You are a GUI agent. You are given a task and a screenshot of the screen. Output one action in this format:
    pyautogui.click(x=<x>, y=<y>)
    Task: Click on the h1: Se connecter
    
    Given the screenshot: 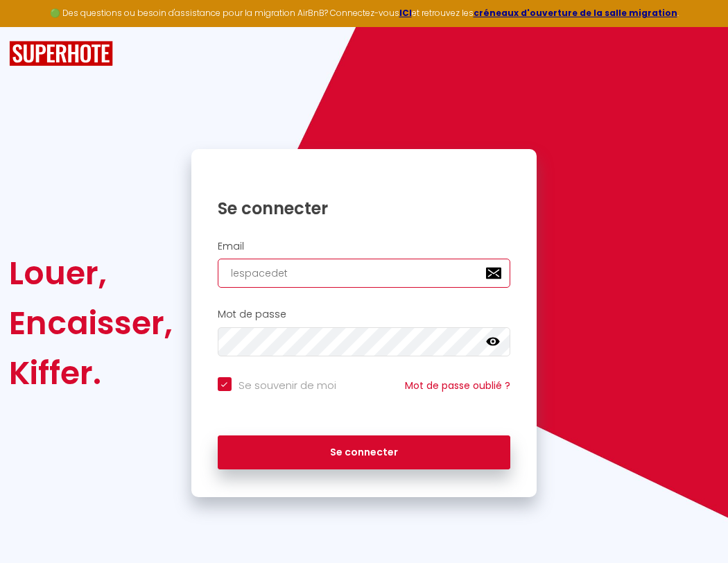 What is the action you would take?
    pyautogui.click(x=364, y=208)
    